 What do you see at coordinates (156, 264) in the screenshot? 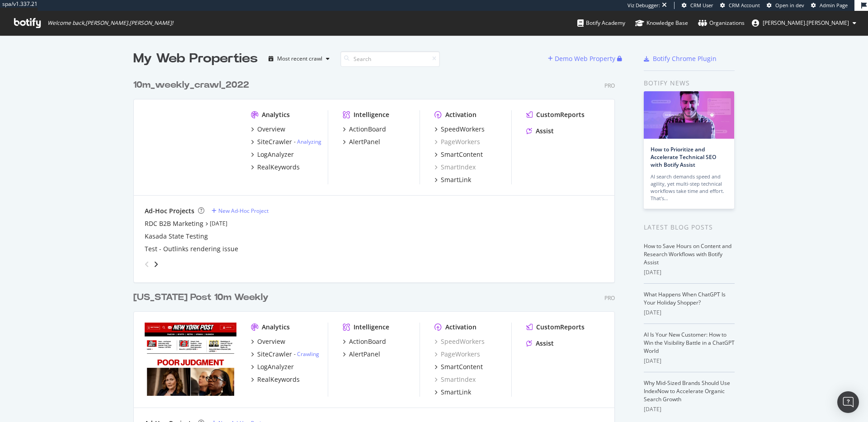
I see `div: angle-right` at bounding box center [156, 264].